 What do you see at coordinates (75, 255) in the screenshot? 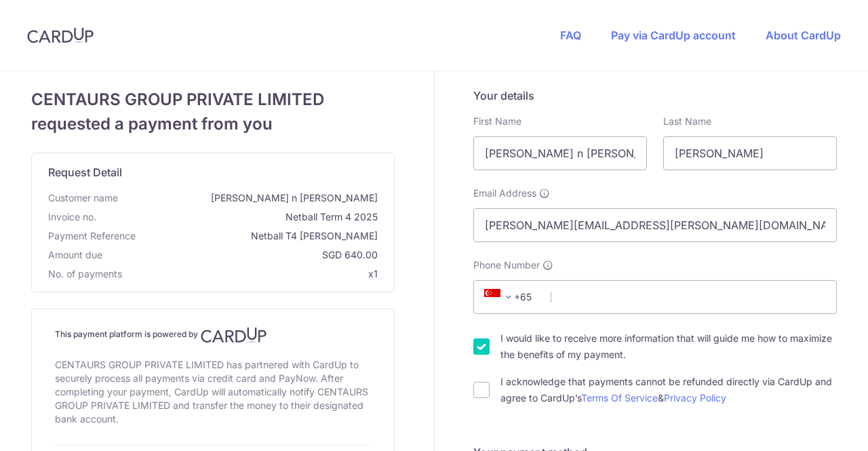
I see `span: Amount due` at bounding box center [75, 255].